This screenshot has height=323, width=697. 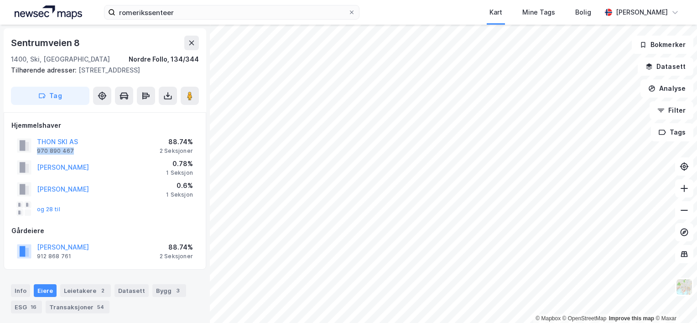 I want to click on div: Mine Tags, so click(x=539, y=12).